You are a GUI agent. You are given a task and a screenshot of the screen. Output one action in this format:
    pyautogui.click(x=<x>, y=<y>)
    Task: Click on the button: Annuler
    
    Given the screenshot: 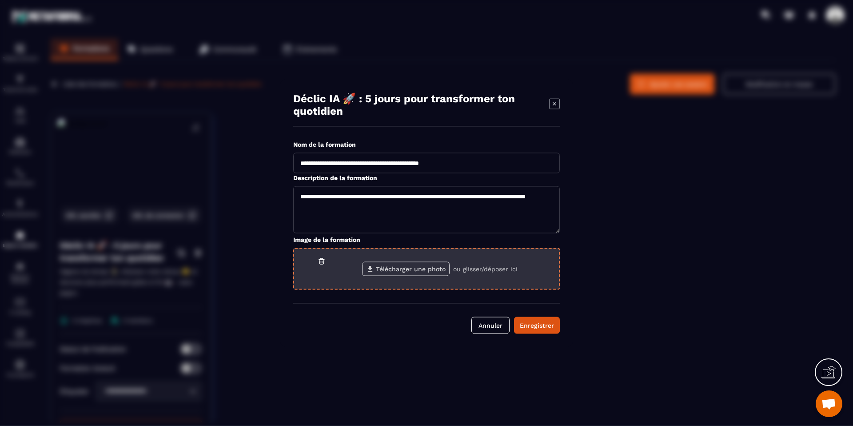 What is the action you would take?
    pyautogui.click(x=491, y=325)
    